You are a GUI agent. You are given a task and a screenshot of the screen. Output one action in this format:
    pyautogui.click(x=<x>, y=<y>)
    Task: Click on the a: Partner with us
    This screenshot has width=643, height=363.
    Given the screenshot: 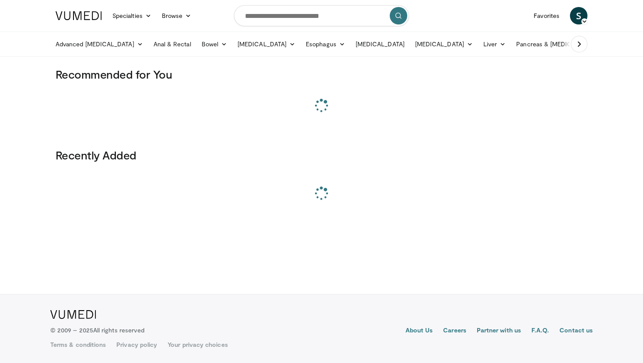 What is the action you would take?
    pyautogui.click(x=498, y=331)
    